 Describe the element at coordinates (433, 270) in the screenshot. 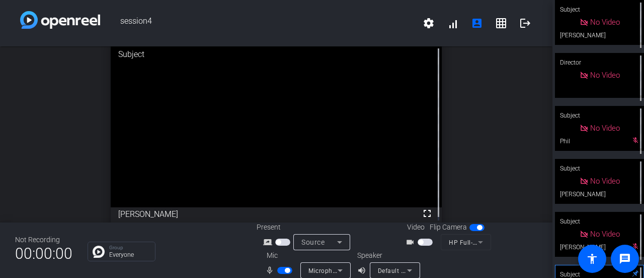

I see `span: Default - Speakers (Realtek(R) Audio)` at that location.